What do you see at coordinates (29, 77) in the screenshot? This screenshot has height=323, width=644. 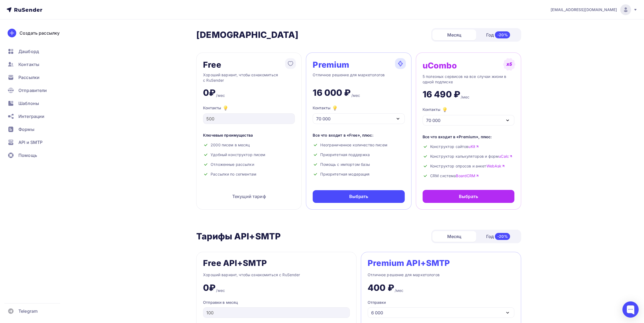 I see `span: Рассылки` at bounding box center [29, 77].